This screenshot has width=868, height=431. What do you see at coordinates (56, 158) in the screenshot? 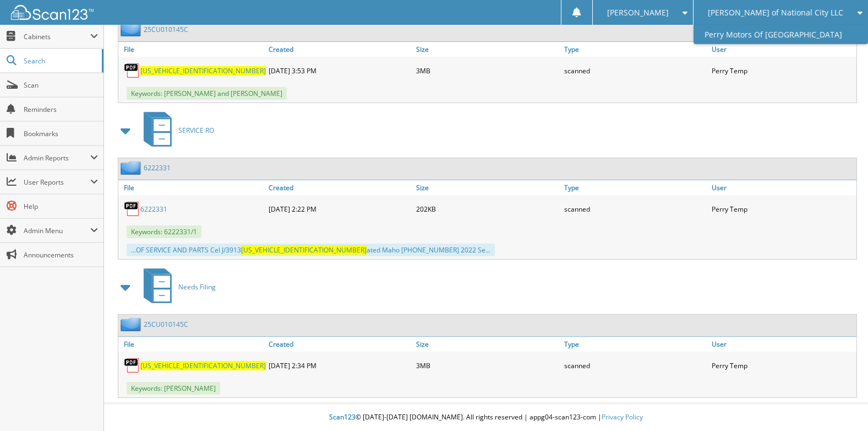
I see `span: Admin Reports` at bounding box center [56, 158].